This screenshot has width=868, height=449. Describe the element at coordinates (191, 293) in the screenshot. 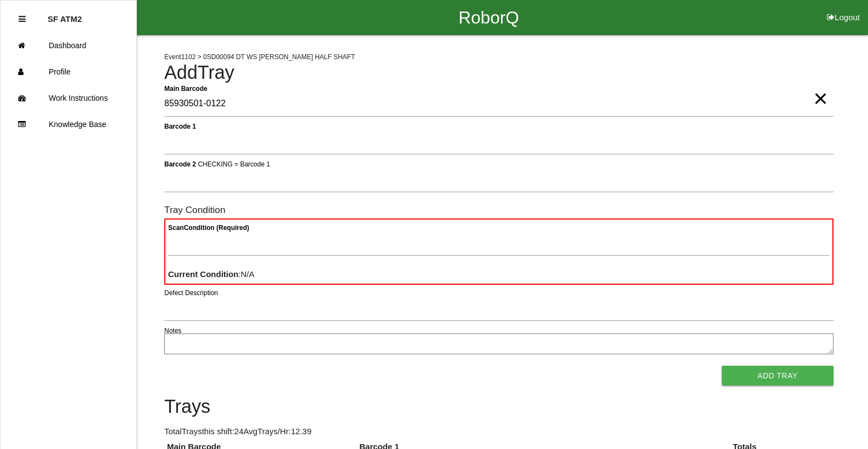

I see `label: Defect Description` at that location.